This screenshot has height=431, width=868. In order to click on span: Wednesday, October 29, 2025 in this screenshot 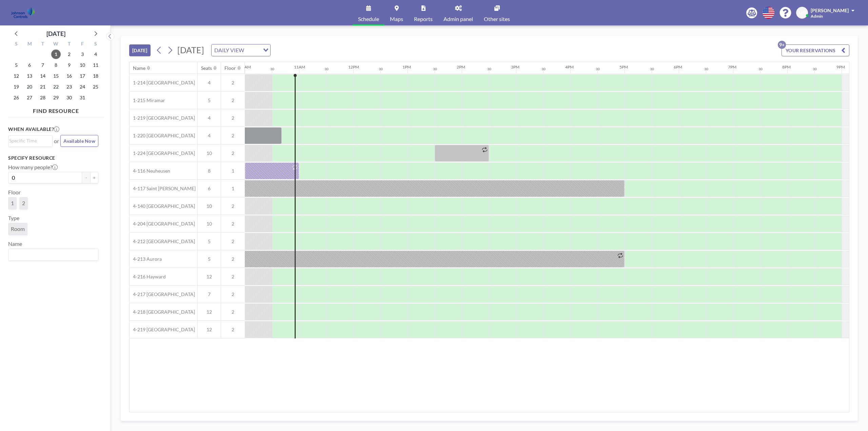, I will do `click(56, 98)`.